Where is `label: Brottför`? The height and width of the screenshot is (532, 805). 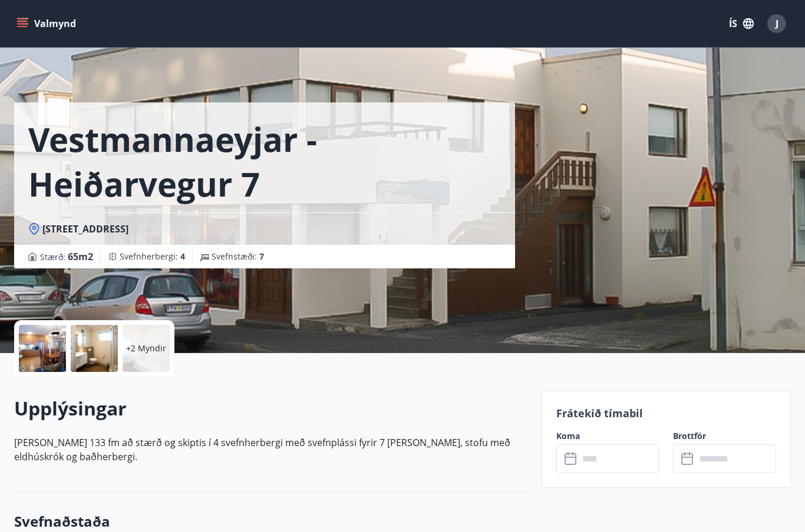 label: Brottför is located at coordinates (724, 436).